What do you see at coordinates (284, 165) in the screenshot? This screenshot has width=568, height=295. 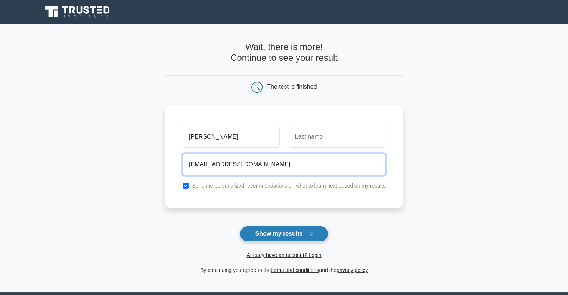 I see `input: Email` at bounding box center [284, 165].